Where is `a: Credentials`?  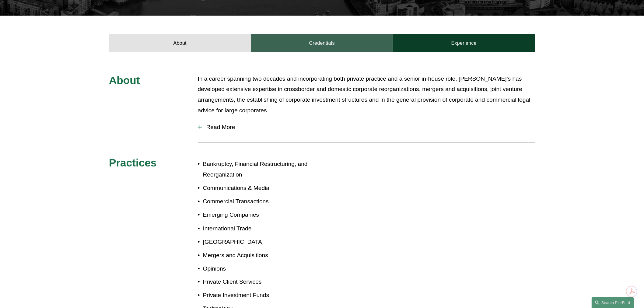
a: Credentials is located at coordinates (322, 43).